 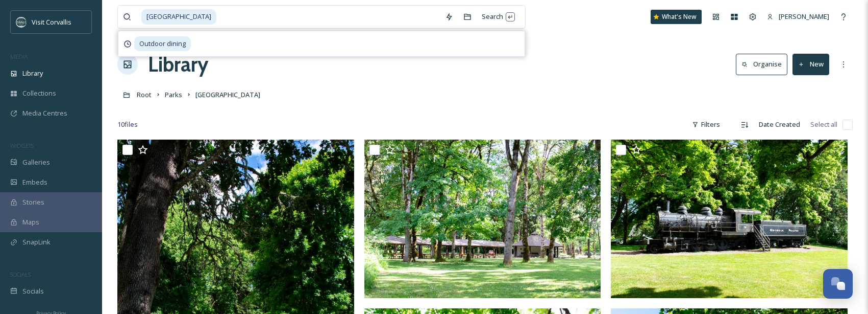 What do you see at coordinates (35, 182) in the screenshot?
I see `span: Embeds` at bounding box center [35, 182].